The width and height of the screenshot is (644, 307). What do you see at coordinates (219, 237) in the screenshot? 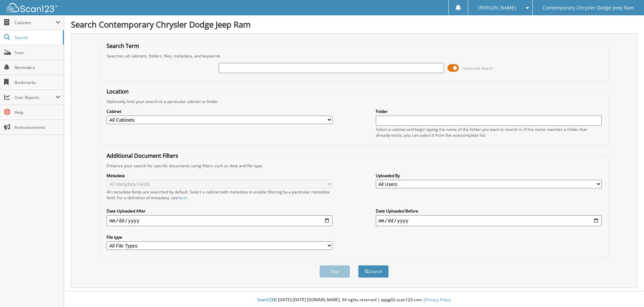
I see `label: File type` at bounding box center [219, 237].